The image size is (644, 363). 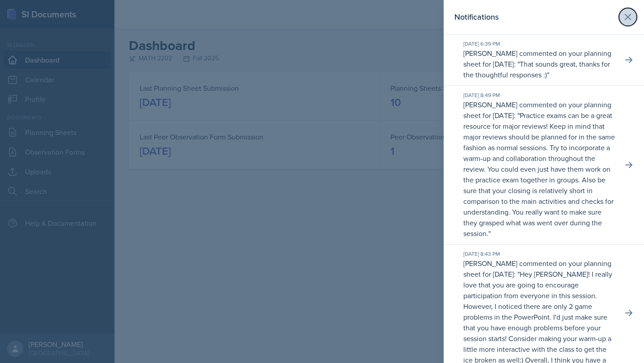 What do you see at coordinates (539, 174) in the screenshot?
I see `p: Practice exams can be a great resource for major reviews! Keep in mind that major reviews should ...` at bounding box center [539, 174].